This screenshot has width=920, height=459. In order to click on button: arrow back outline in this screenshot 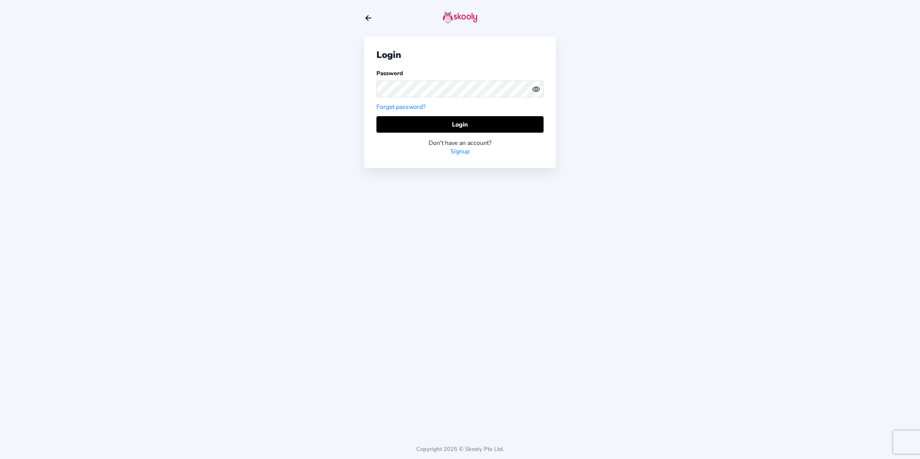, I will do `click(368, 18)`.